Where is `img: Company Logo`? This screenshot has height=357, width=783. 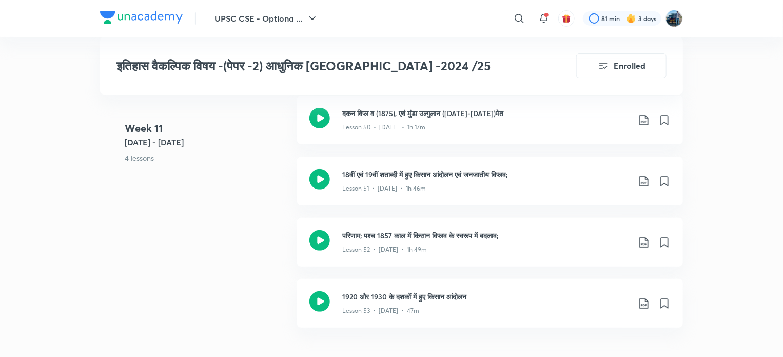
img: Company Logo is located at coordinates (141, 17).